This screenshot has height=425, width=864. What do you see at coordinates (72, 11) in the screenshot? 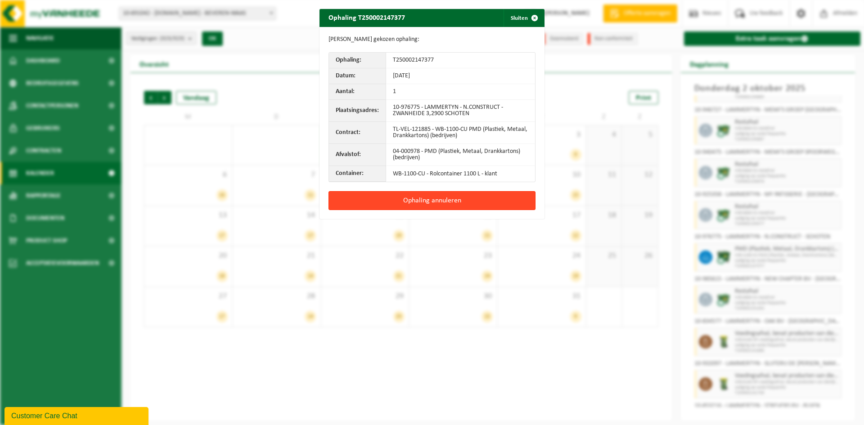
I see `div: Customer Care Chat` at bounding box center [72, 11].